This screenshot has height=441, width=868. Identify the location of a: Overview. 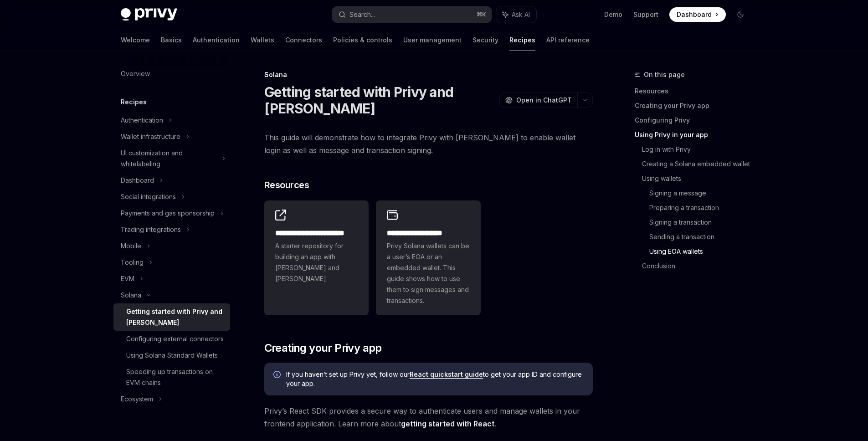
(172, 74).